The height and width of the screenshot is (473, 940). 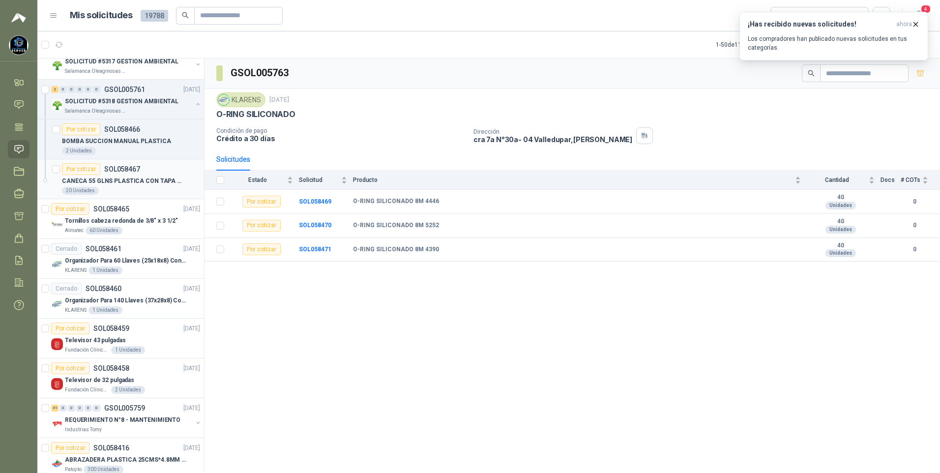 I want to click on p: SOL058467, so click(x=122, y=169).